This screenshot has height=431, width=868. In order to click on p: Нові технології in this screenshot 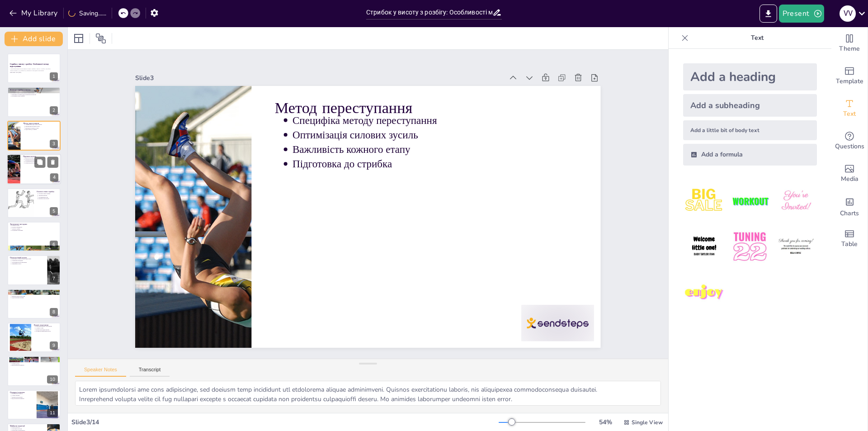, I will do `click(28, 428)`.